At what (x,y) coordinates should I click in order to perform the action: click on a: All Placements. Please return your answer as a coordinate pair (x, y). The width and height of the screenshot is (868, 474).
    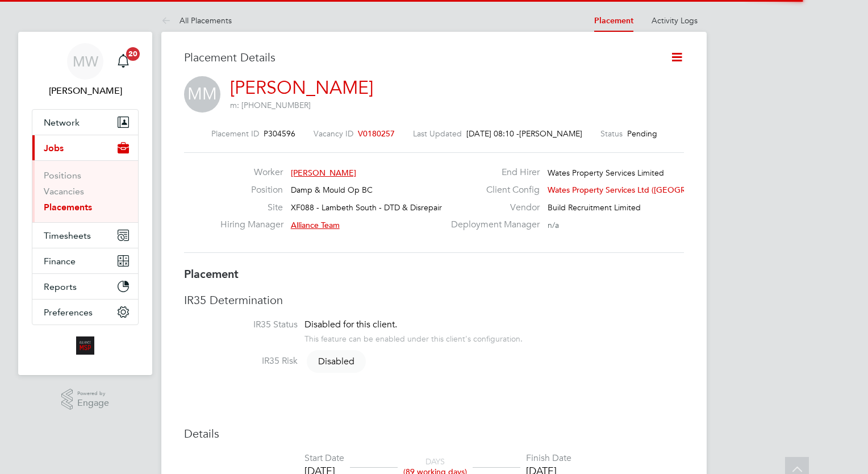
    Looking at the image, I should click on (196, 21).